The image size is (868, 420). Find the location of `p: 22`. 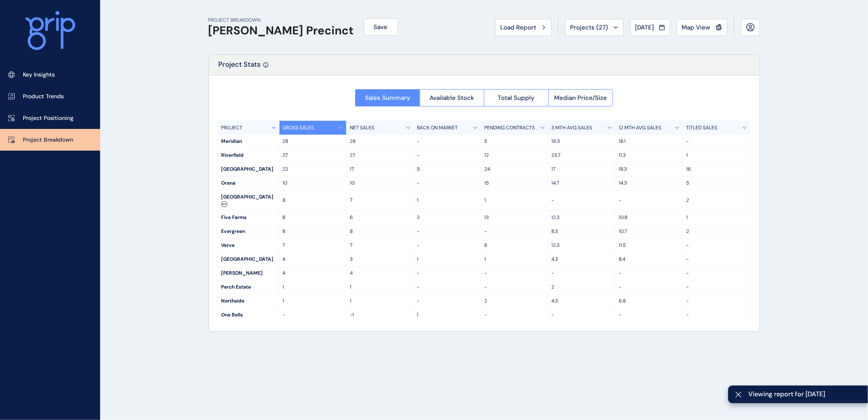

p: 22 is located at coordinates (313, 169).